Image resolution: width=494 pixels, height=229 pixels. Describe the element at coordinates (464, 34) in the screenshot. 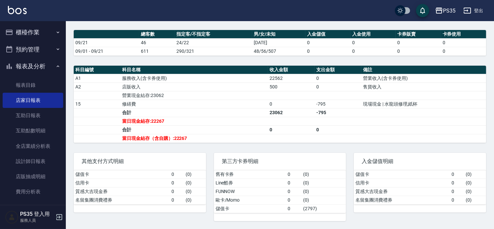

I see `th: 卡券使用` at that location.